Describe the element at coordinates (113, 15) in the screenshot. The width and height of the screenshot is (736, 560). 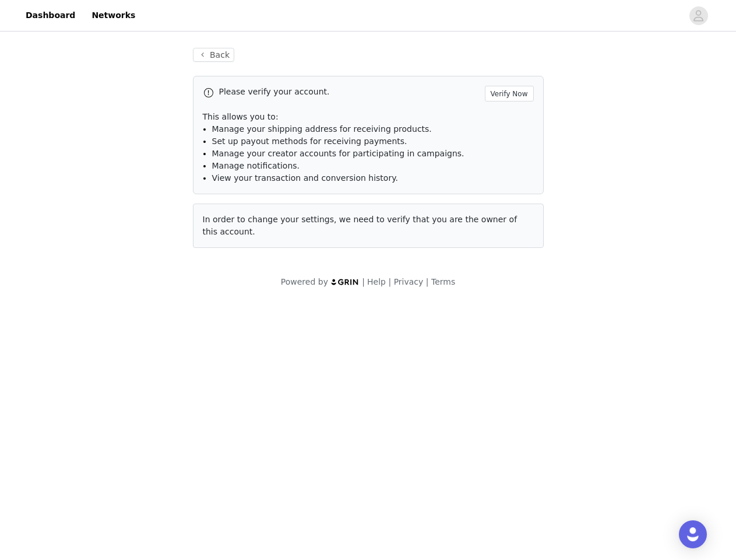
I see `a: Networks` at that location.